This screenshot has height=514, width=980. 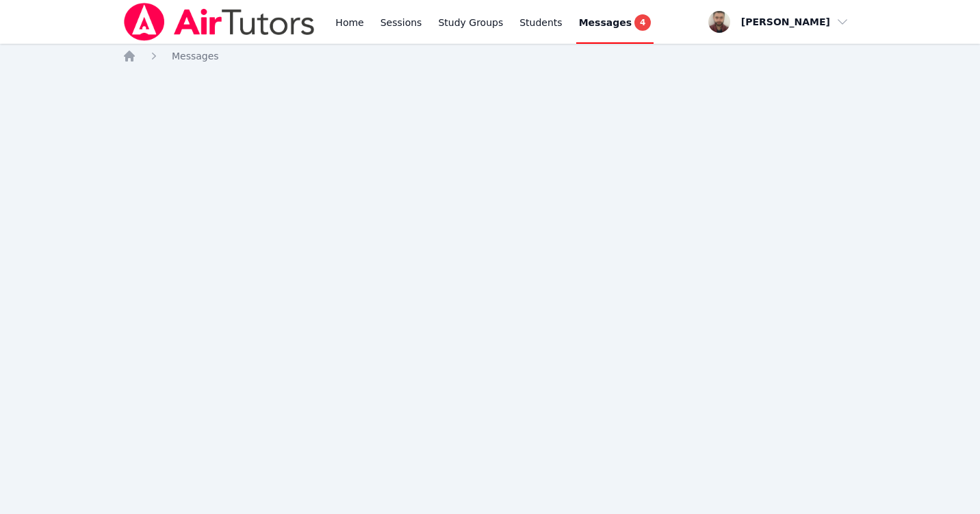 What do you see at coordinates (490, 56) in the screenshot?
I see `nav: Breadcrumb` at bounding box center [490, 56].